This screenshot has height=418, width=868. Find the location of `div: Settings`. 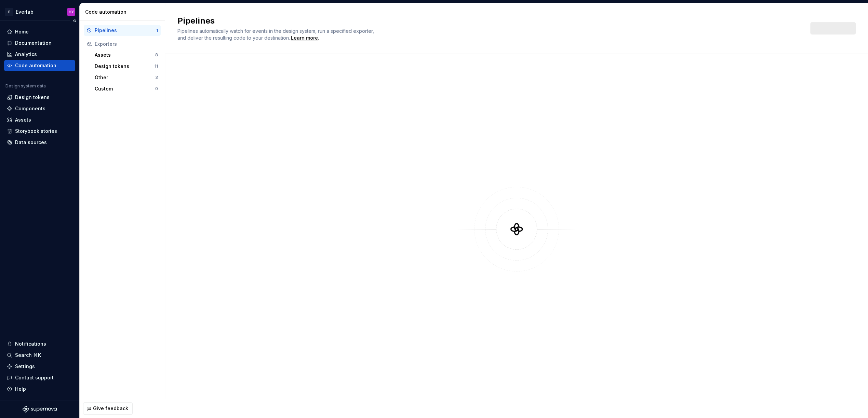

div: Settings is located at coordinates (25, 366).